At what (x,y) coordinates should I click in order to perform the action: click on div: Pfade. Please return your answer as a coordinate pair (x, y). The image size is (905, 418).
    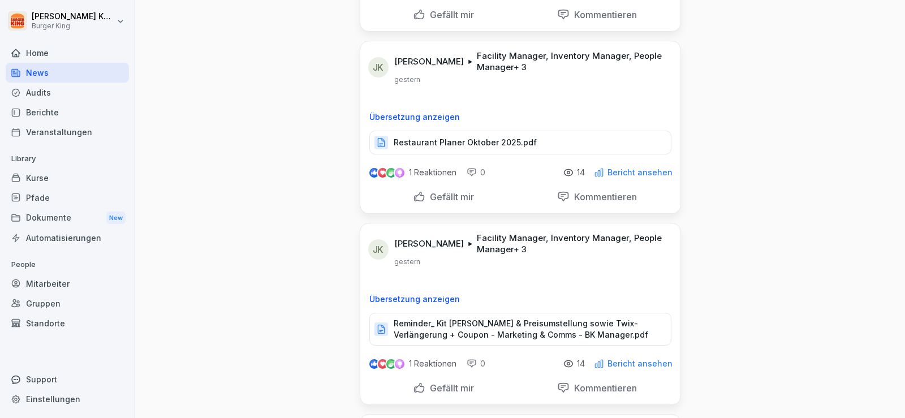
    Looking at the image, I should click on (67, 197).